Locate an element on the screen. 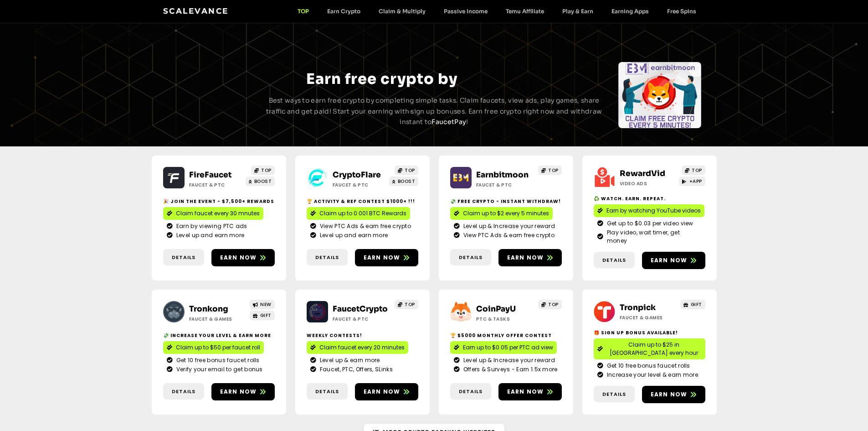 The height and width of the screenshot is (431, 868). a: Claim & Multiply is located at coordinates (402, 11).